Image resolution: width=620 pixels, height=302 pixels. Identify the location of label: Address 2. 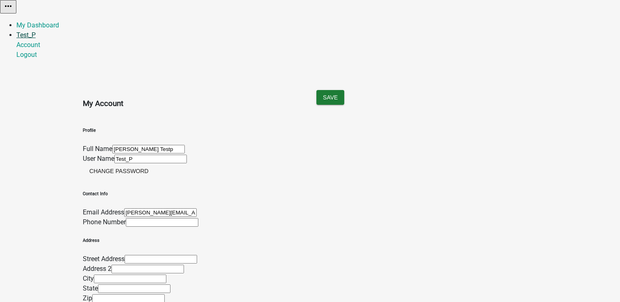
(97, 269).